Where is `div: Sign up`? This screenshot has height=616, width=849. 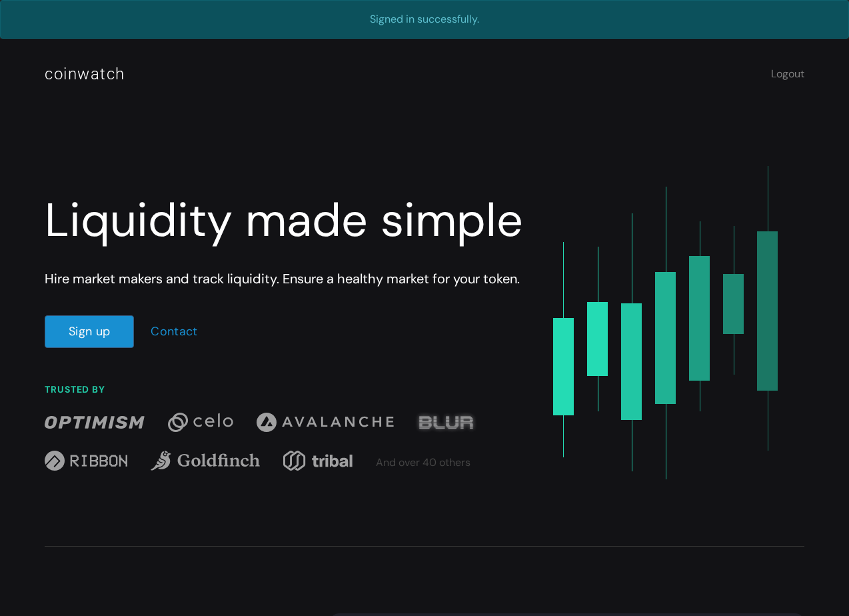
div: Sign up is located at coordinates (89, 331).